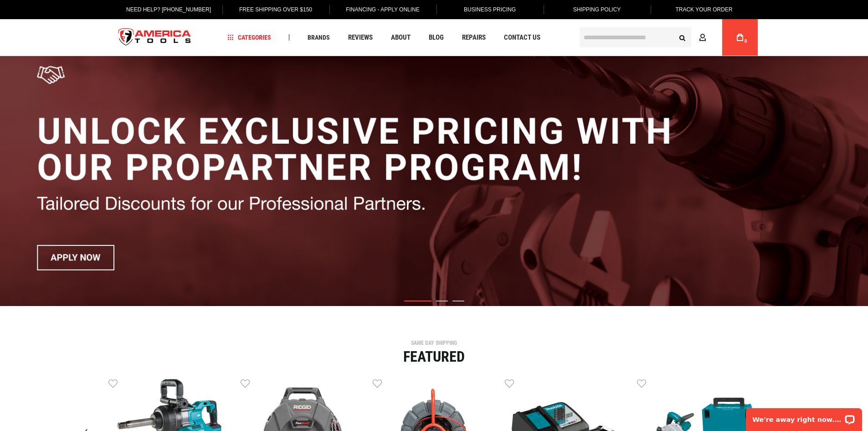  Describe the element at coordinates (319, 37) in the screenshot. I see `a: Brands` at that location.